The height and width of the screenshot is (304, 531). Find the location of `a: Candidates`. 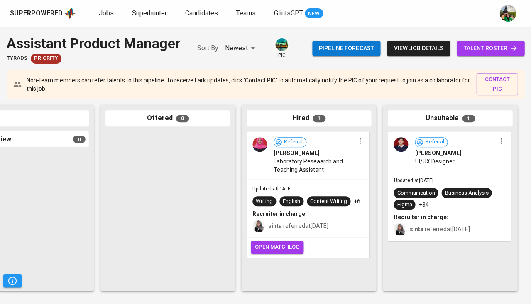

a: Candidates is located at coordinates (202, 13).